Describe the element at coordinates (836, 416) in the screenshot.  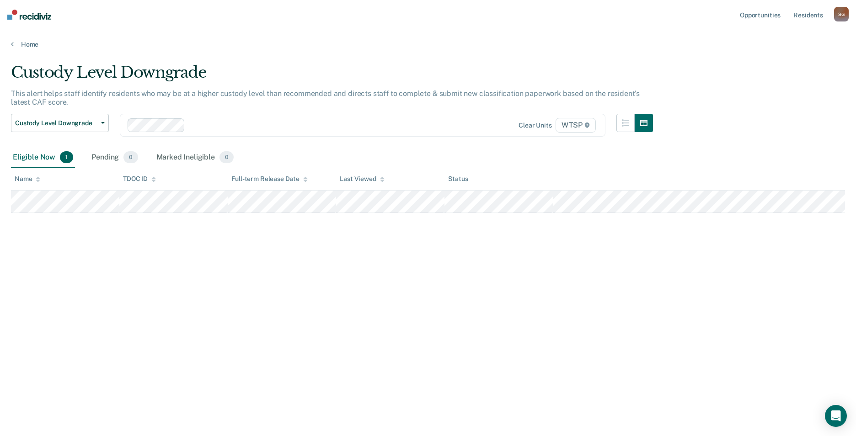
I see `div: Open Intercom Messenger` at that location.